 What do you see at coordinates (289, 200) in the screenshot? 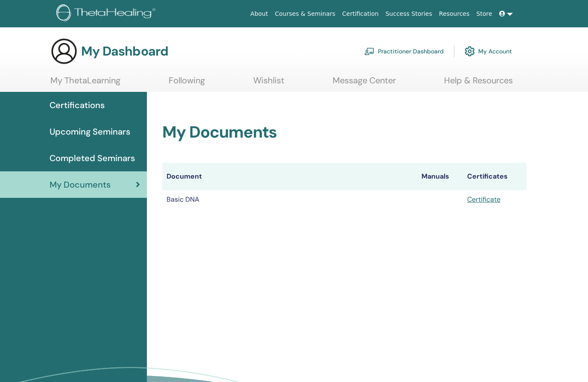
I see `td: Basic DNA` at bounding box center [289, 200].